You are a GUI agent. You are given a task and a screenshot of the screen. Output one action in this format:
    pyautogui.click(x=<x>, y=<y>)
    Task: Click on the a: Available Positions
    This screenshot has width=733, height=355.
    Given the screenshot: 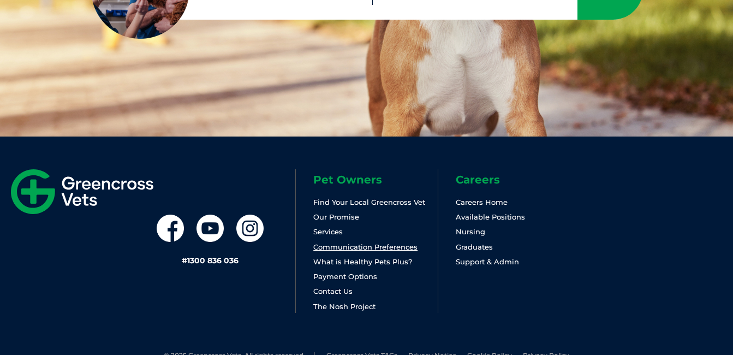 What is the action you would take?
    pyautogui.click(x=490, y=217)
    